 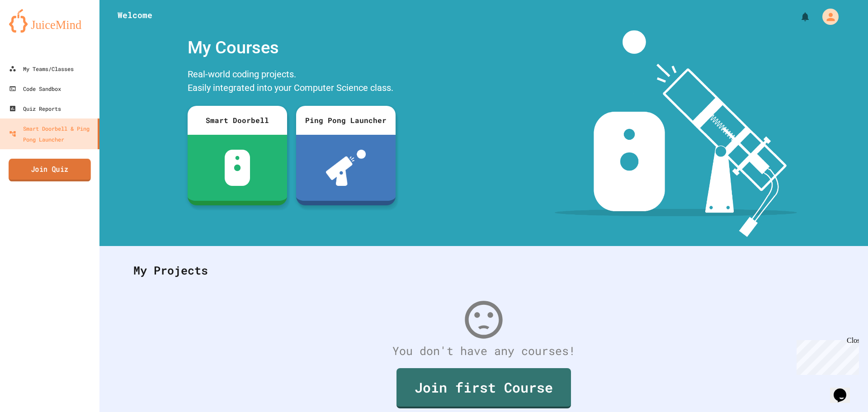 What do you see at coordinates (50, 170) in the screenshot?
I see `a: Join Quiz` at bounding box center [50, 170].